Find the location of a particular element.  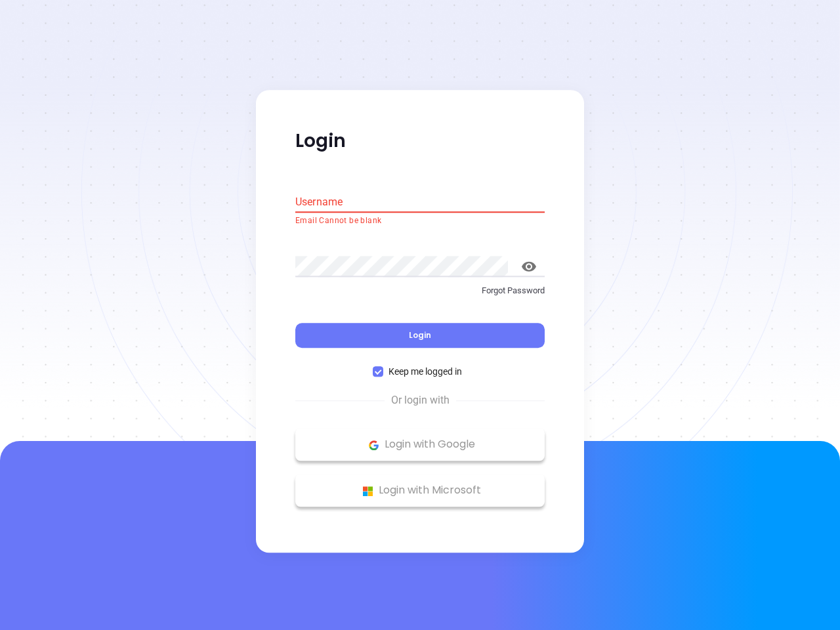

p: Login with Microsoft is located at coordinates (420, 491).